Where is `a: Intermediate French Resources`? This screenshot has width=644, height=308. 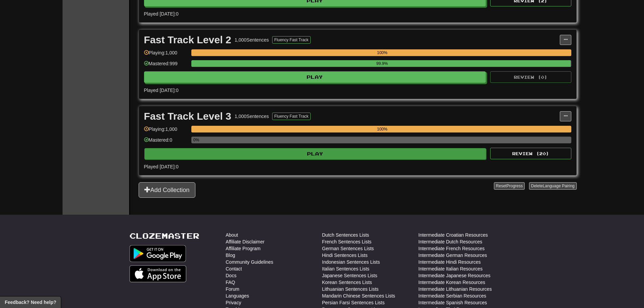 a: Intermediate French Resources is located at coordinates (451, 248).